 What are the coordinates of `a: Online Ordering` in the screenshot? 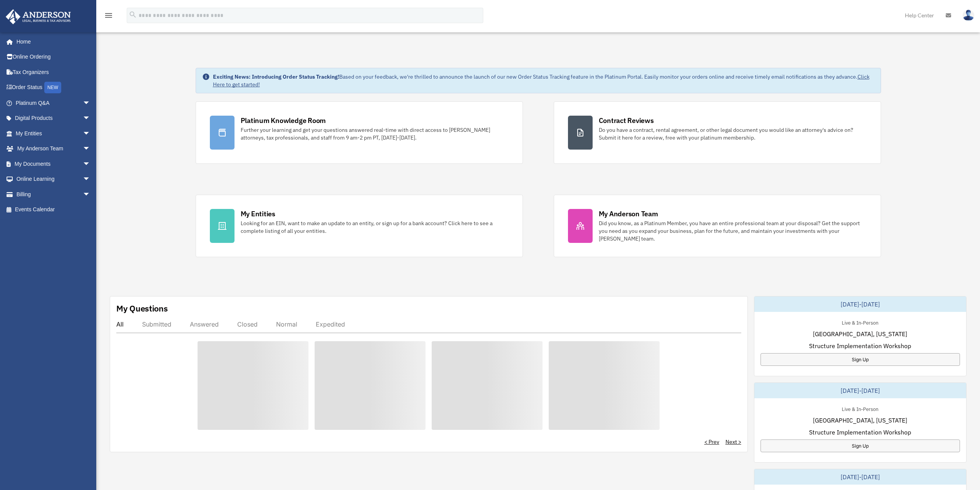 It's located at (54, 57).